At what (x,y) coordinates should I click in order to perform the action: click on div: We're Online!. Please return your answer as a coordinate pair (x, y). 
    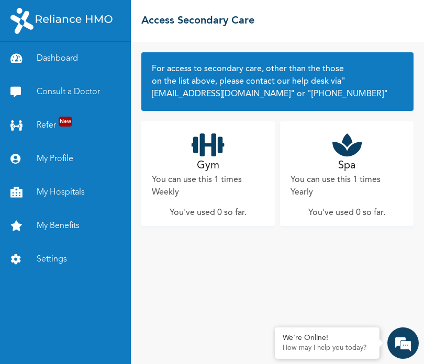
    Looking at the image, I should click on (327, 338).